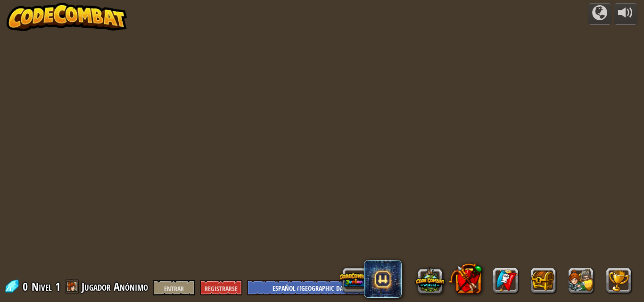 Image resolution: width=644 pixels, height=302 pixels. What do you see at coordinates (600, 14) in the screenshot?
I see `button: Campañas` at bounding box center [600, 14].